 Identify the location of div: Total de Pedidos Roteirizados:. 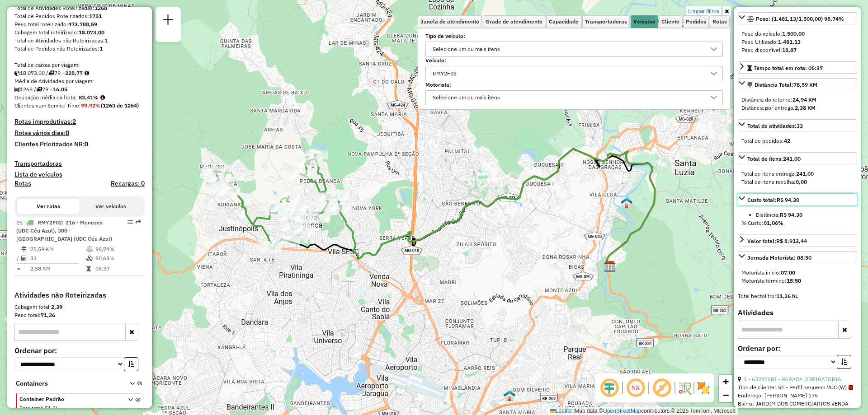
(80, 16).